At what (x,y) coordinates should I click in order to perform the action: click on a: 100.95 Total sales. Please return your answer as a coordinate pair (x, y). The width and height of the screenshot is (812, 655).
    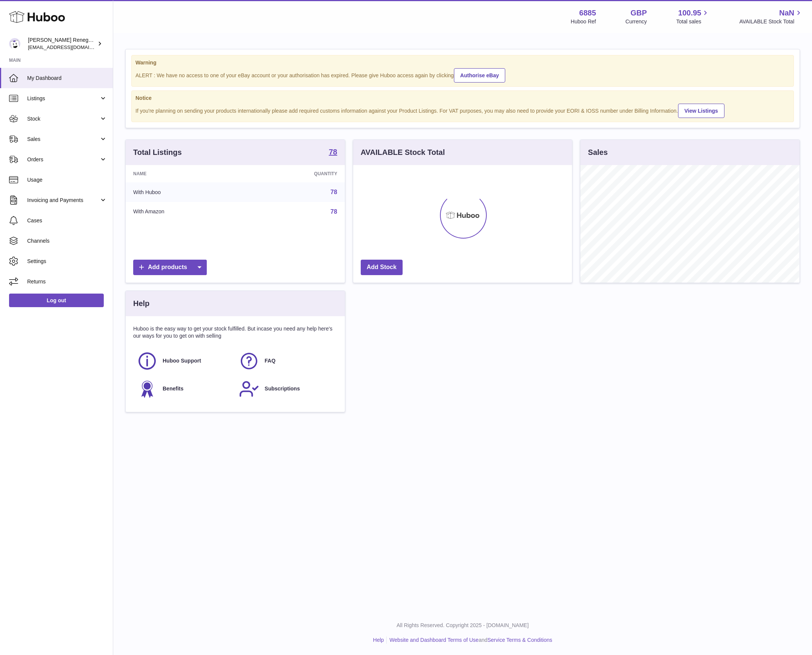
    Looking at the image, I should click on (693, 16).